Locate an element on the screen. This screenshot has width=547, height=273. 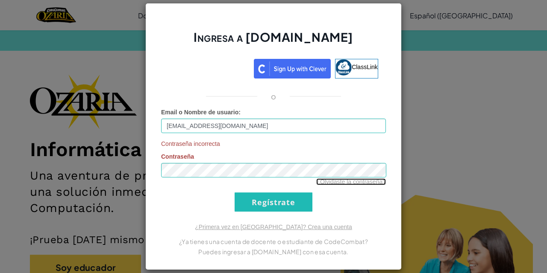
img: clever_sso_button@2x.png is located at coordinates (292, 69).